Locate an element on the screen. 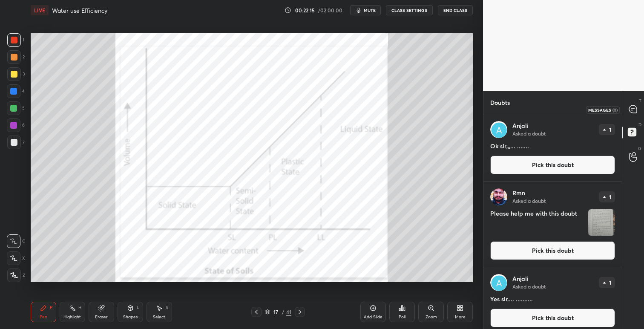  div: grid is located at coordinates (552, 222).